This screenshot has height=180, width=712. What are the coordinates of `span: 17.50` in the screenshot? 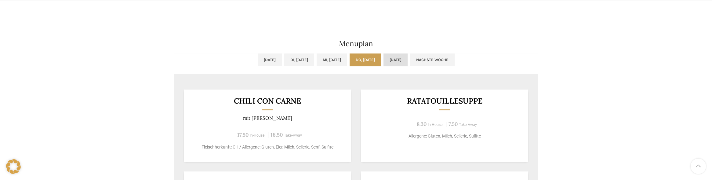 It's located at (243, 135).